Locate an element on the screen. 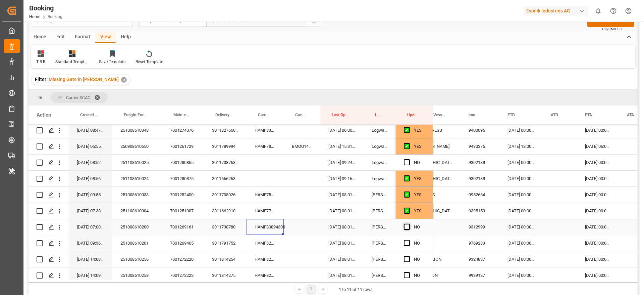 Image resolution: width=644 pixels, height=295 pixels. div: 3011814275 is located at coordinates (225, 275).